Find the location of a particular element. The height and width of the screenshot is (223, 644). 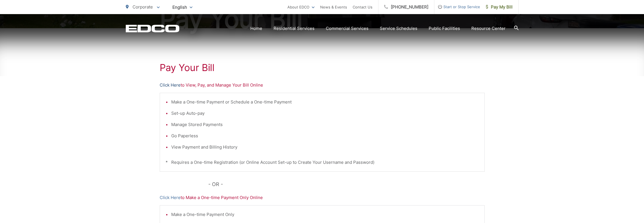

li: Set-up Auto-pay is located at coordinates (325, 114).